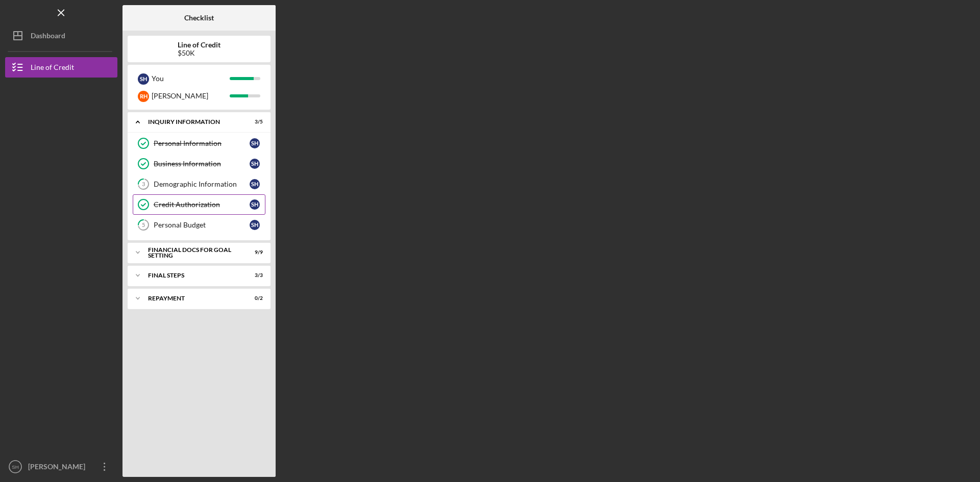 This screenshot has height=482, width=980. I want to click on a: Personal InformationSH, so click(199, 144).